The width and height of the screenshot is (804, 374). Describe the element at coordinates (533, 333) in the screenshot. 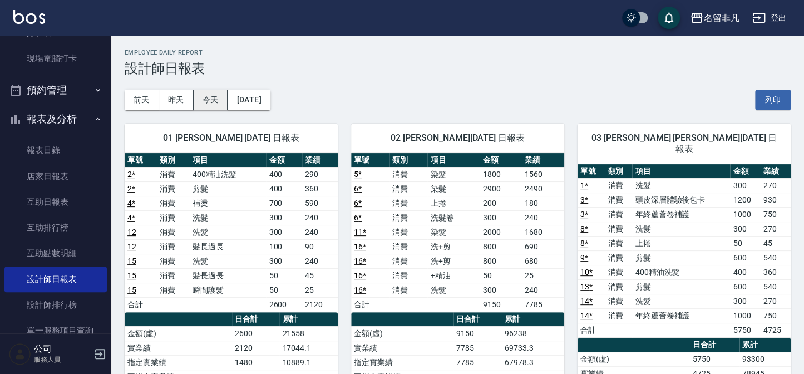

I see `td: 96238` at that location.